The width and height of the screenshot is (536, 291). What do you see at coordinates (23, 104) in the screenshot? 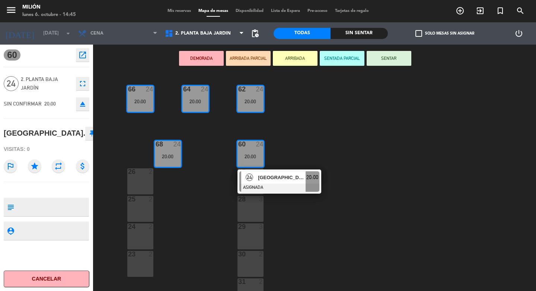
I see `span: SIN CONFIRMAR` at bounding box center [23, 104].